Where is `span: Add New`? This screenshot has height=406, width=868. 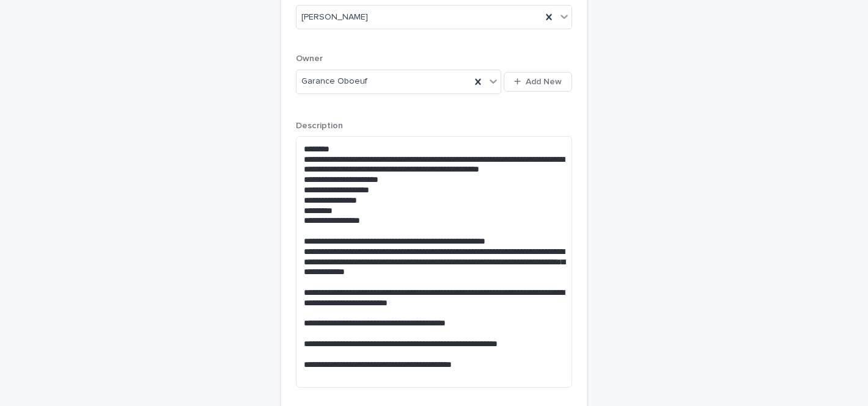 span: Add New is located at coordinates (543, 82).